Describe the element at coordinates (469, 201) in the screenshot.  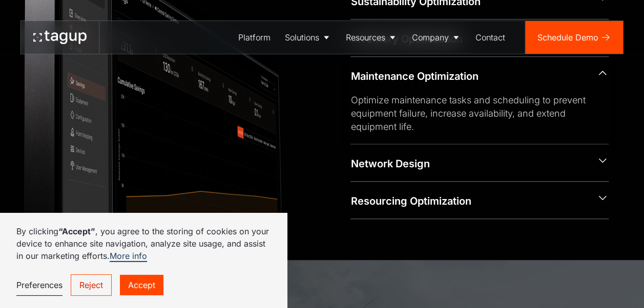
I see `div: Resourcing Optimization` at that location.